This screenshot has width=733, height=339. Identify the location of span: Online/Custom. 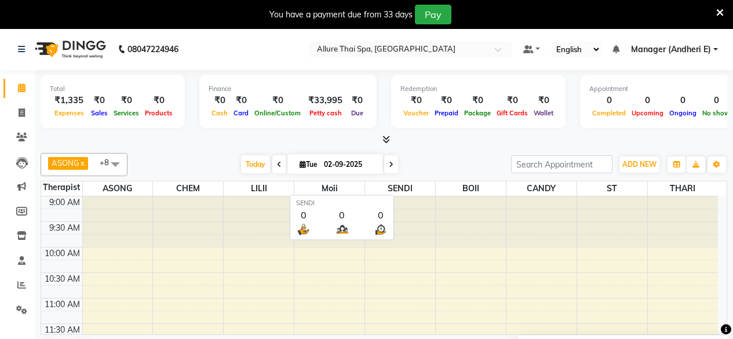
(277, 113).